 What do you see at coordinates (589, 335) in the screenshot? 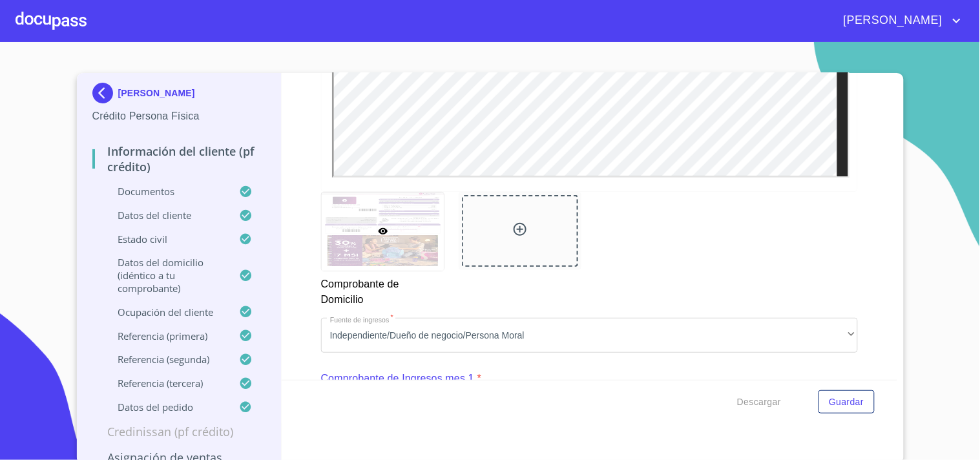
I see `div: Independiente/Dueño de negocio/Persona Moral` at bounding box center [589, 335].